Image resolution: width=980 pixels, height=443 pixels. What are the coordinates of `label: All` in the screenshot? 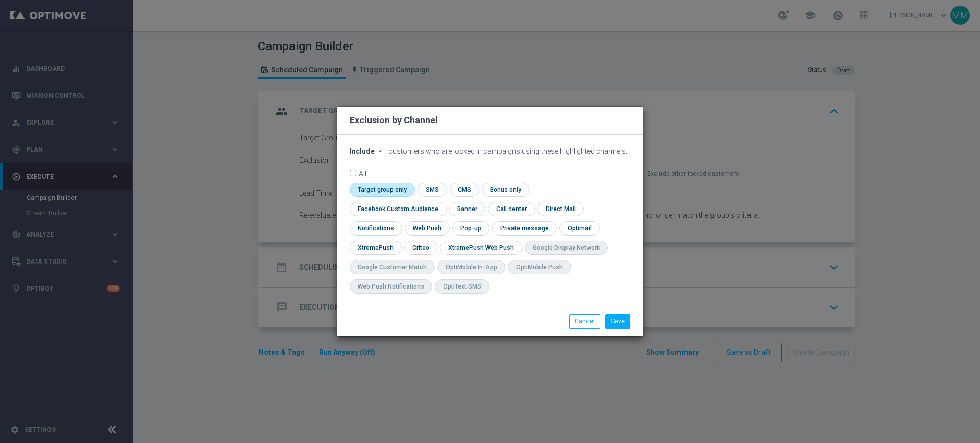 It's located at (362, 173).